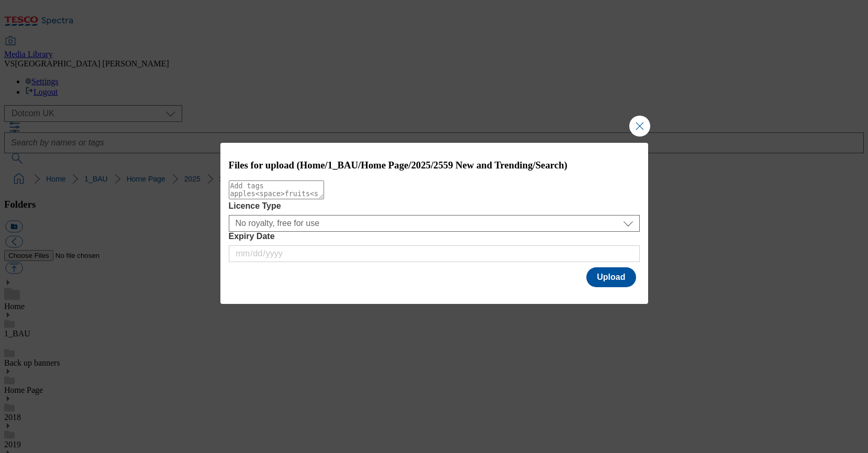 The image size is (868, 453). What do you see at coordinates (434, 224) in the screenshot?
I see `div: Modal` at bounding box center [434, 224].